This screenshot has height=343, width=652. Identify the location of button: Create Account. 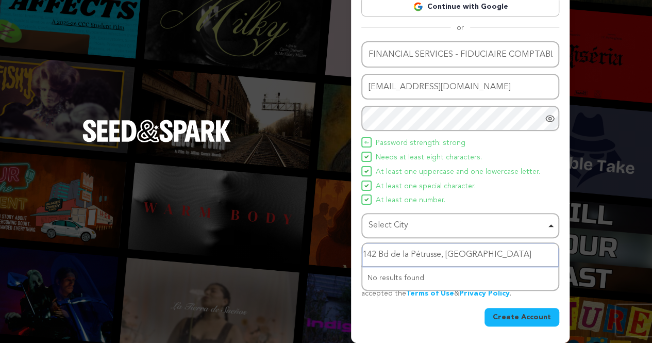
(522, 317).